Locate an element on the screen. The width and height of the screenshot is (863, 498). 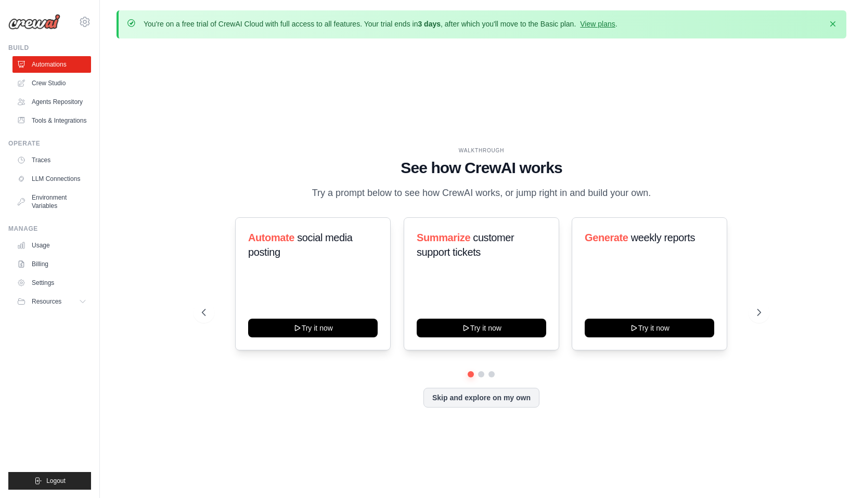
div: Build is located at coordinates (49, 48).